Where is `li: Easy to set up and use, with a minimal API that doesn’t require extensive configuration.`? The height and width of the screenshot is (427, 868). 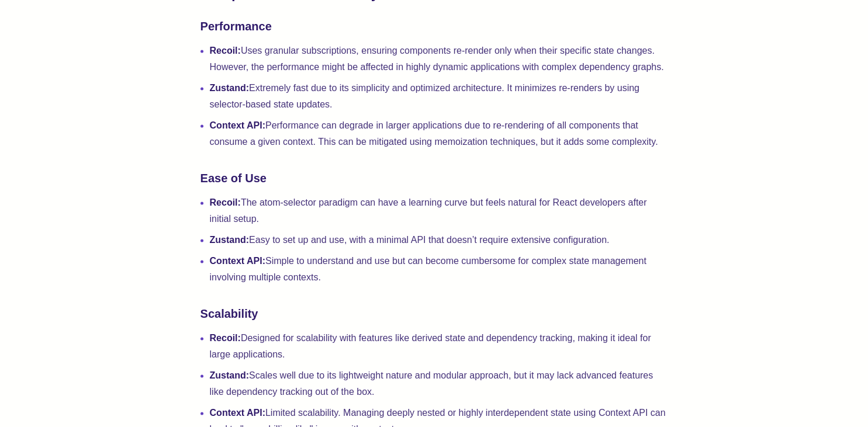 li: Easy to set up and use, with a minimal API that doesn’t require extensive configuration. is located at coordinates (439, 240).